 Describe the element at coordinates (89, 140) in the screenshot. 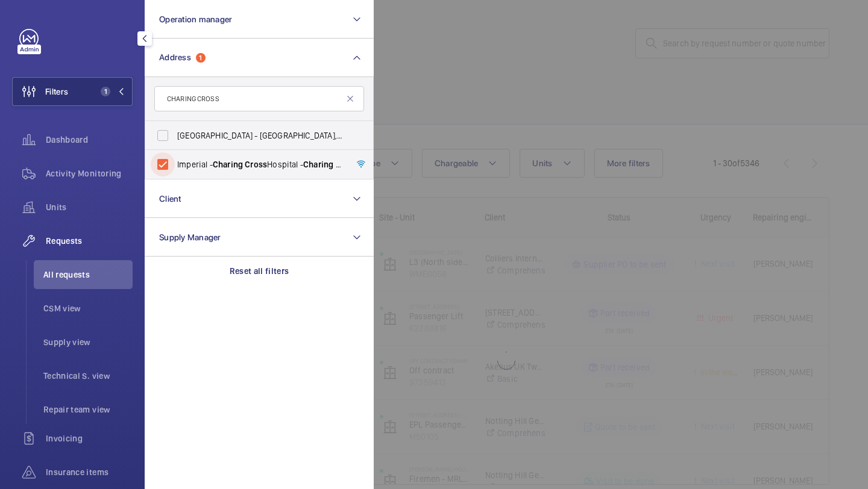

I see `span: Dashboard` at that location.